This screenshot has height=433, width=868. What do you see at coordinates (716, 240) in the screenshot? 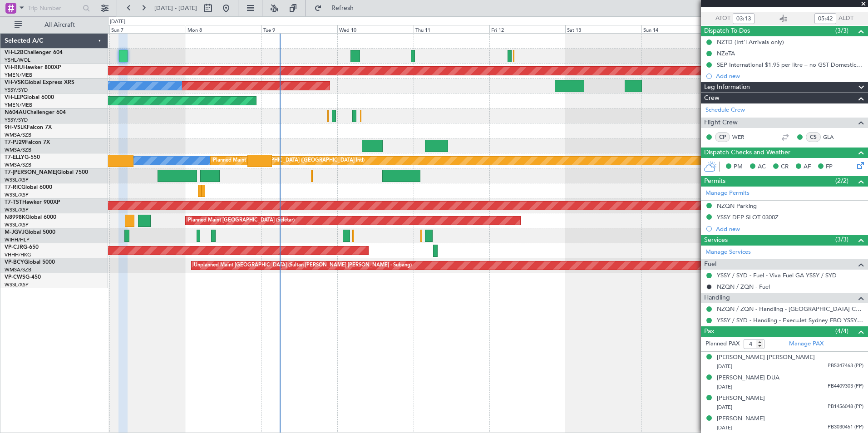
I see `span: Services` at bounding box center [716, 240].